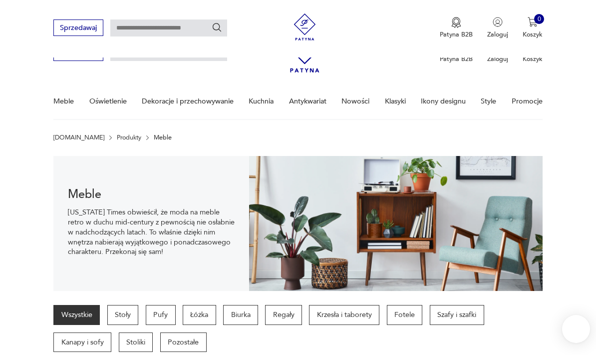 The height and width of the screenshot is (355, 596). What do you see at coordinates (396, 223) in the screenshot?
I see `img: Meble` at bounding box center [396, 223].